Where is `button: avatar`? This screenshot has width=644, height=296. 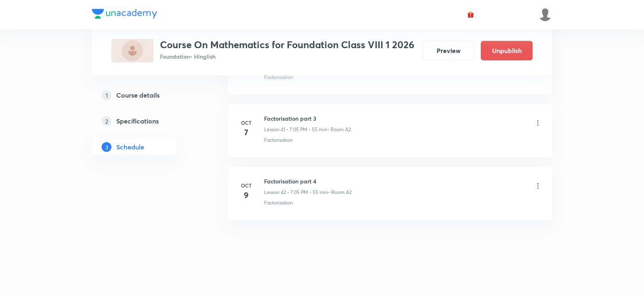 button: avatar is located at coordinates (471, 15).